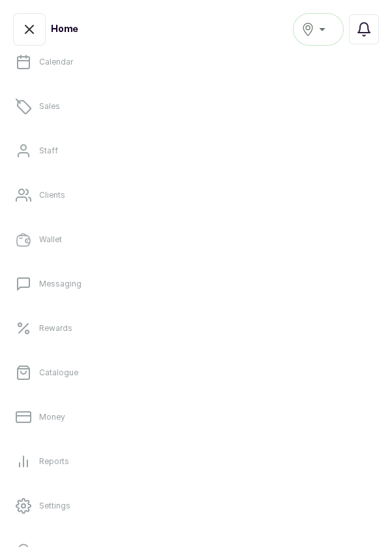 This screenshot has height=547, width=392. What do you see at coordinates (196, 372) in the screenshot?
I see `a: Catalogue` at bounding box center [196, 372].